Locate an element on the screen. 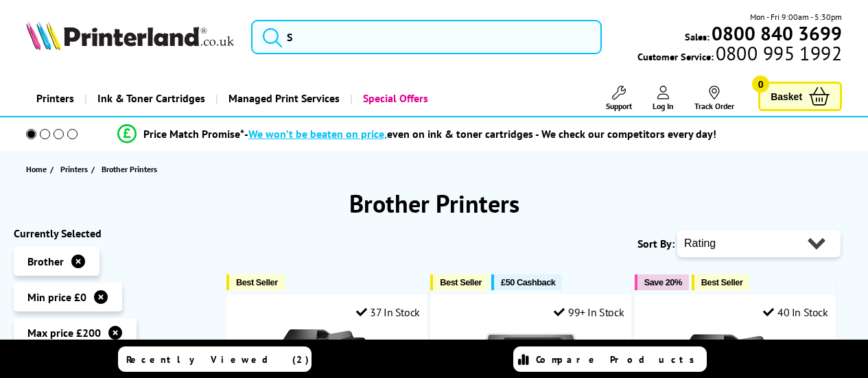  div: 37 In Stock is located at coordinates (388, 312).